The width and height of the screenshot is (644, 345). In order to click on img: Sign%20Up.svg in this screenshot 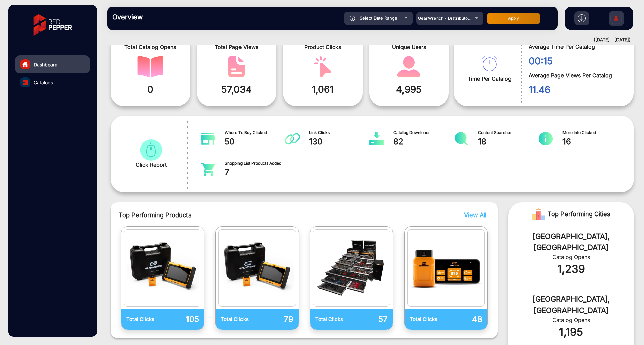, I will do `click(616, 20)`.